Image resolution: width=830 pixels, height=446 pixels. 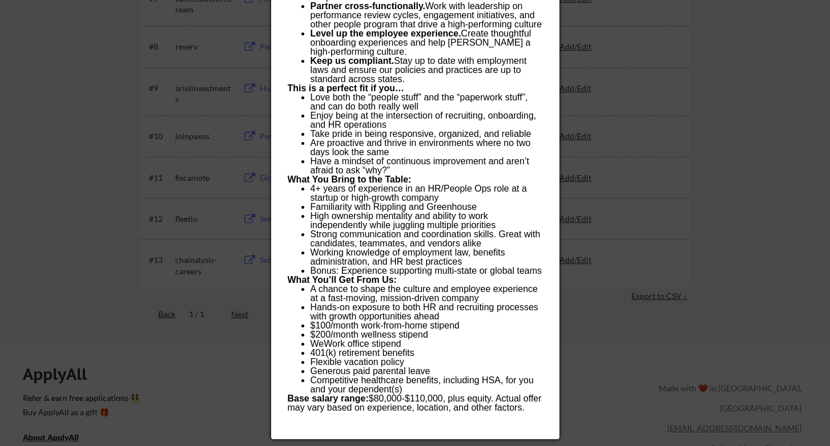 I want to click on li: Flexible vacation policy, so click(x=426, y=363).